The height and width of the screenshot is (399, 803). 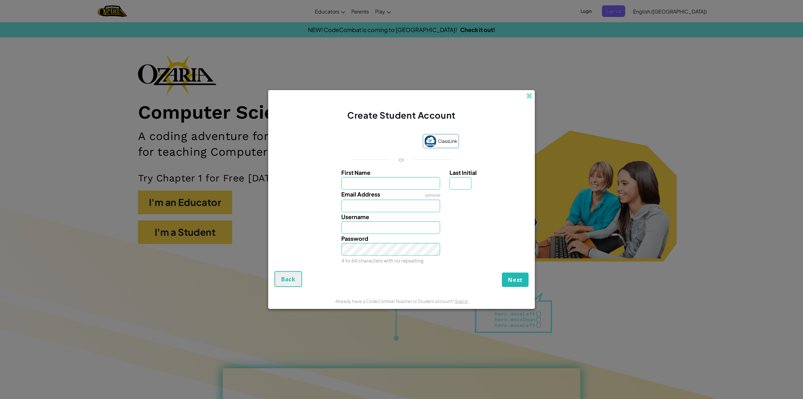 I want to click on span: Email Address, so click(x=361, y=194).